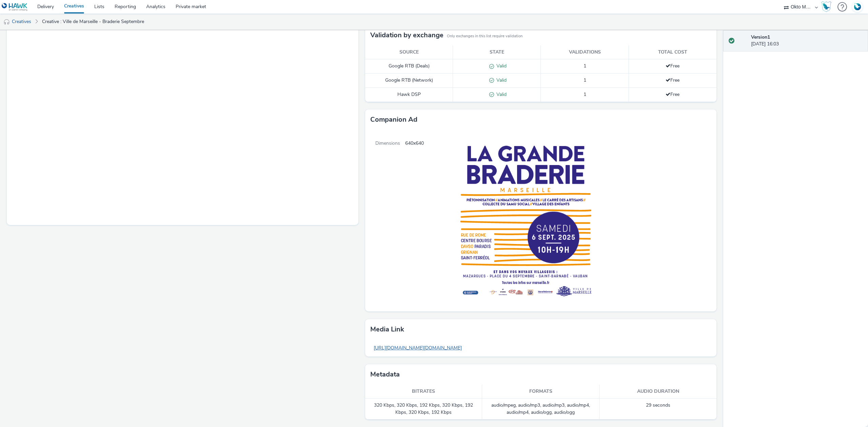 Image resolution: width=868 pixels, height=427 pixels. I want to click on th: Validations, so click(584, 52).